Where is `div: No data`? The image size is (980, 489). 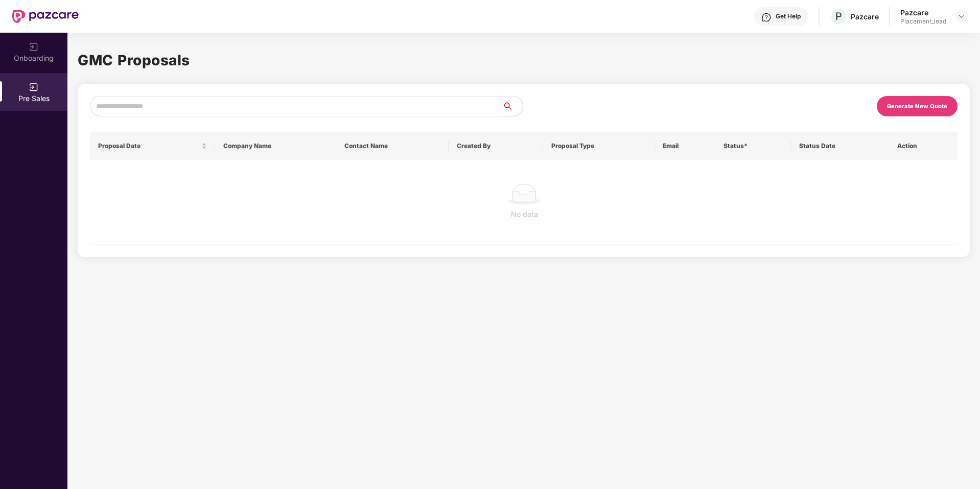
div: No data is located at coordinates (524, 214).